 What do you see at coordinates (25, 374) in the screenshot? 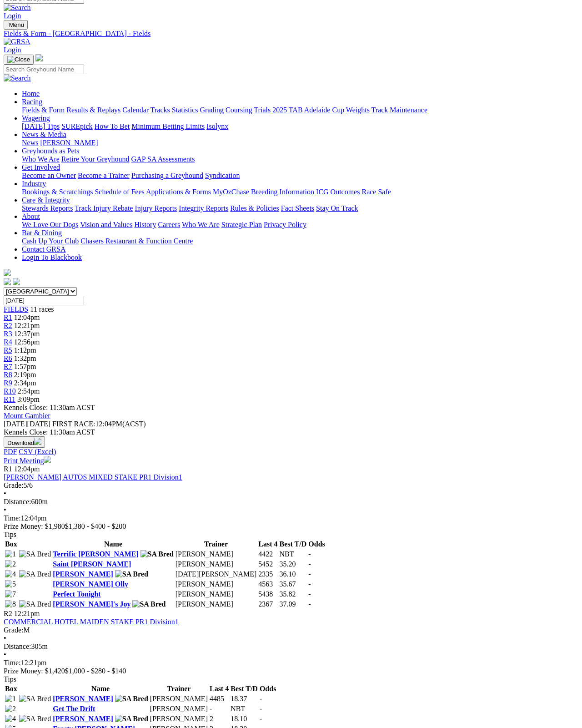
I see `span: 2:19pm` at bounding box center [25, 374].